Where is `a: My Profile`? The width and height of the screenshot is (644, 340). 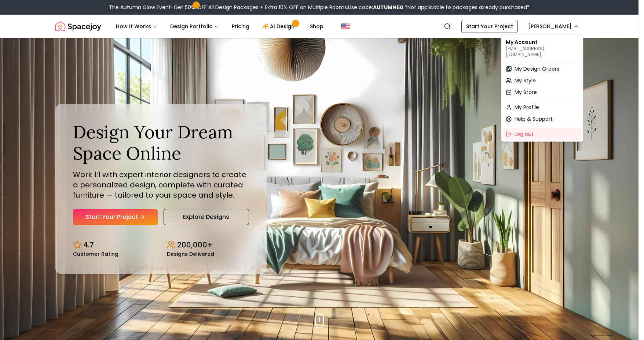 a: My Profile is located at coordinates (542, 108).